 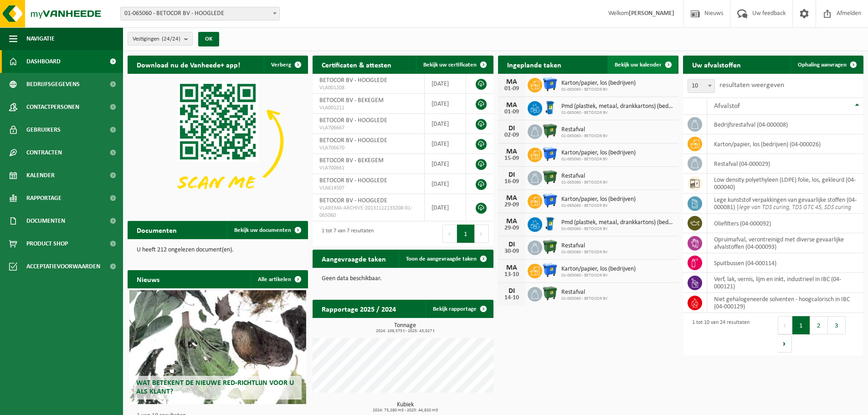 I want to click on div: 16-09, so click(x=512, y=182).